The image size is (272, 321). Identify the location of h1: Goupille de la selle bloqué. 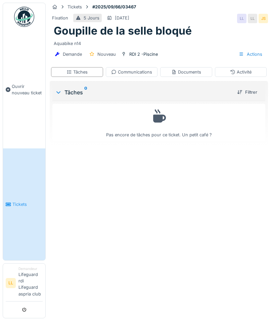
(123, 31).